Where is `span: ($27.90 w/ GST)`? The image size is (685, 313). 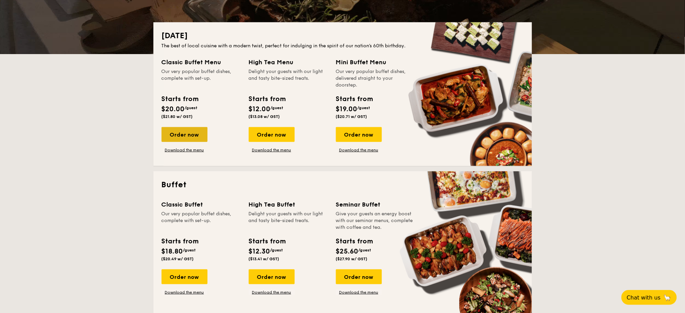 span: ($27.90 w/ GST) is located at coordinates (352, 259).